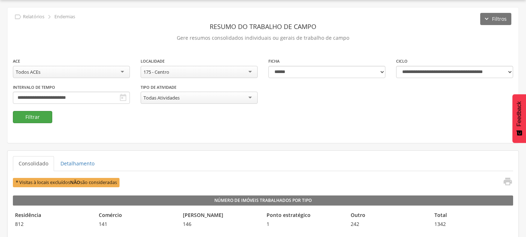 The width and height of the screenshot is (526, 237). What do you see at coordinates (153, 61) in the screenshot?
I see `label: Localidade` at bounding box center [153, 61].